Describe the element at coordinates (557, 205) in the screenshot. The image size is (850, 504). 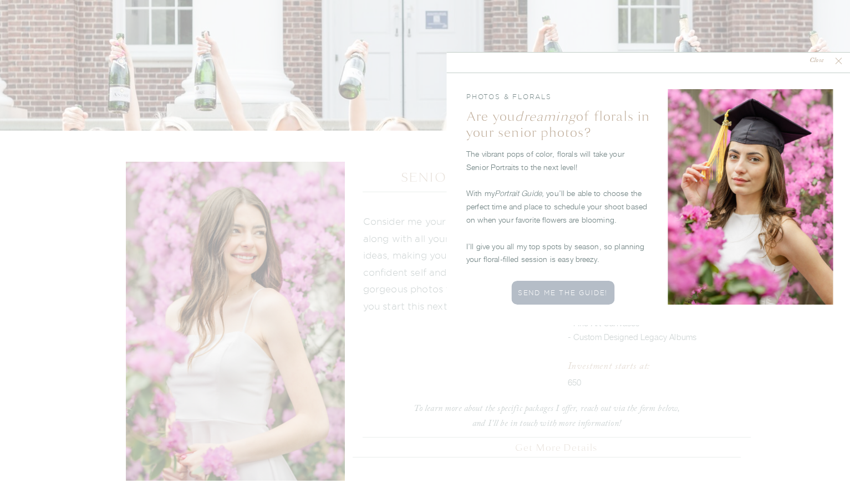
I see `p: The vibrant pops of color, florals will take your Senior Portraits to the next level! With my , y...` at that location.